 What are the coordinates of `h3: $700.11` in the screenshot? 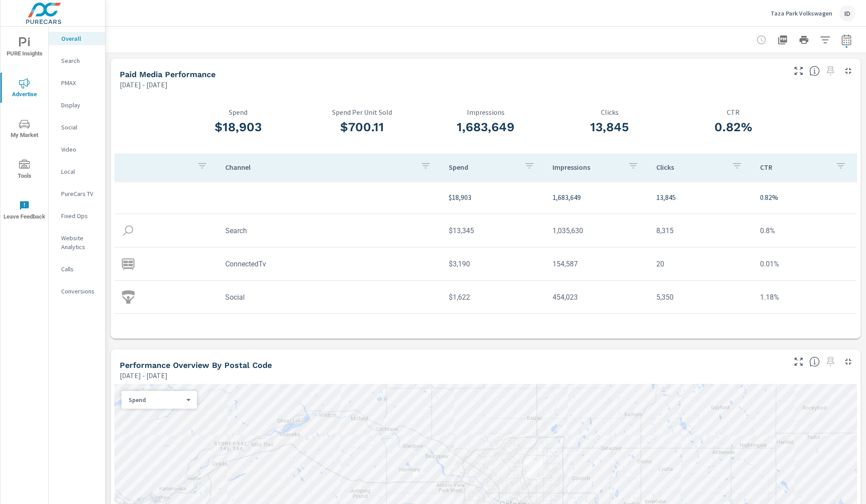 It's located at (362, 127).